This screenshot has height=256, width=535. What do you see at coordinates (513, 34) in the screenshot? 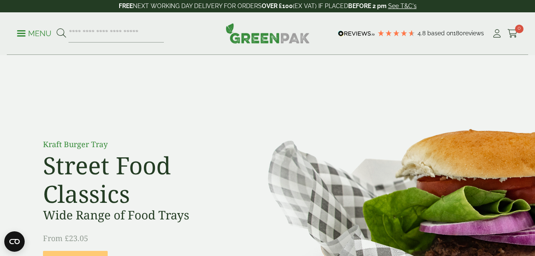
I see `a: 0` at bounding box center [513, 34].